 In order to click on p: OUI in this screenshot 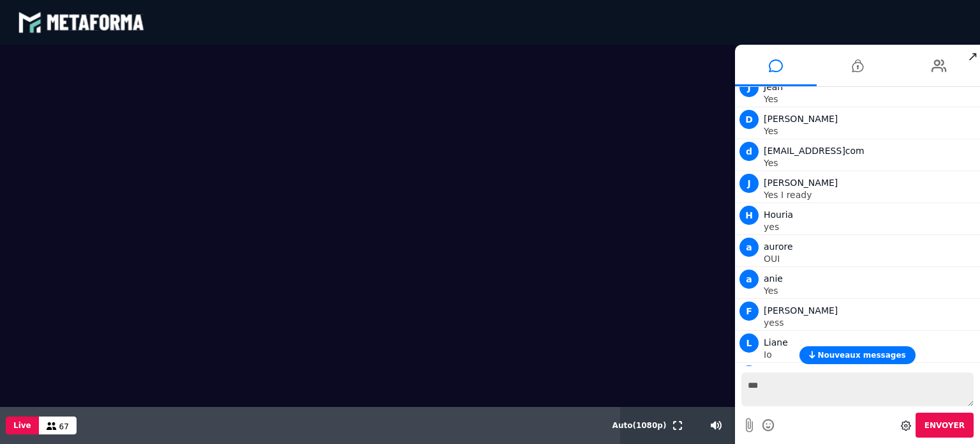, I will do `click(870, 259)`.